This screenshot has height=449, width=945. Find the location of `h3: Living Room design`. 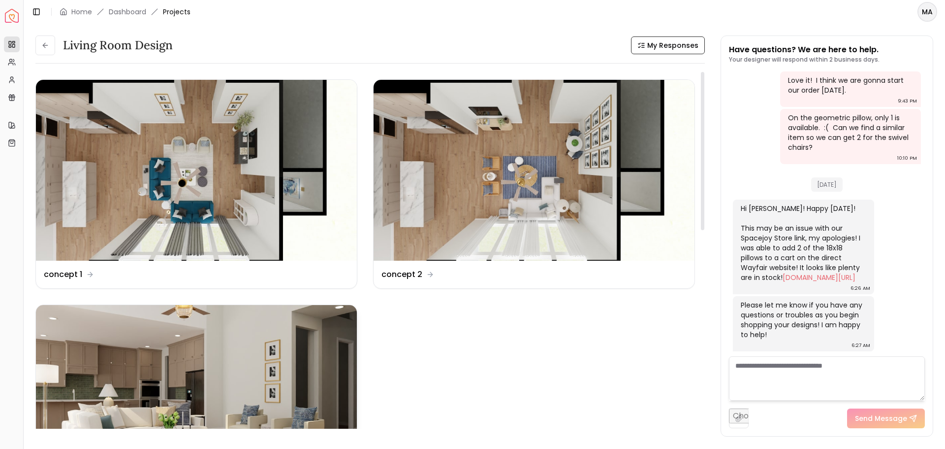

h3: Living Room design is located at coordinates (118, 45).